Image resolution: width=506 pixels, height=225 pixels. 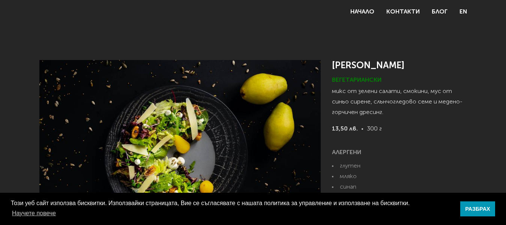 What do you see at coordinates (478, 209) in the screenshot?
I see `a: dismiss cookie message` at bounding box center [478, 209].